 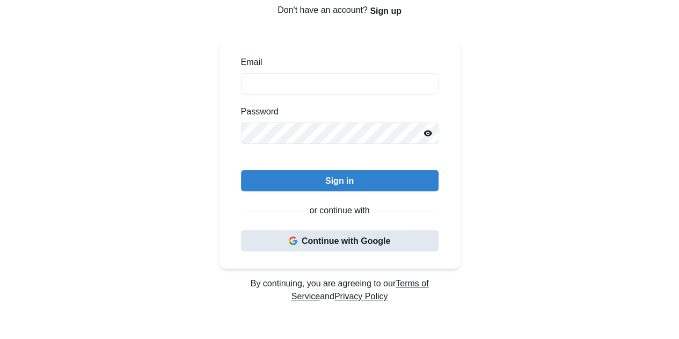 What do you see at coordinates (340, 290) in the screenshot?
I see `p: By continuing, you are agreeing to our and` at bounding box center [340, 290].